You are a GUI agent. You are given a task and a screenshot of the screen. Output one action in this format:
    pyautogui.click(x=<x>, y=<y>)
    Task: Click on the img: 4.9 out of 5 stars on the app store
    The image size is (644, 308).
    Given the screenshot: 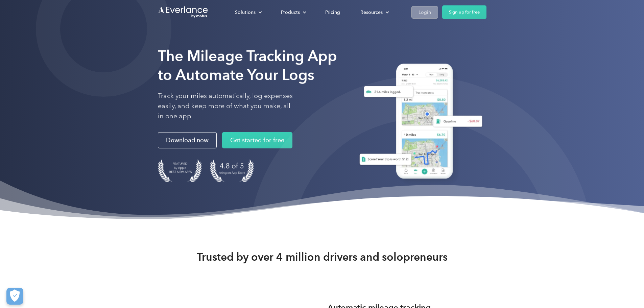 What is the action you would take?
    pyautogui.click(x=232, y=171)
    